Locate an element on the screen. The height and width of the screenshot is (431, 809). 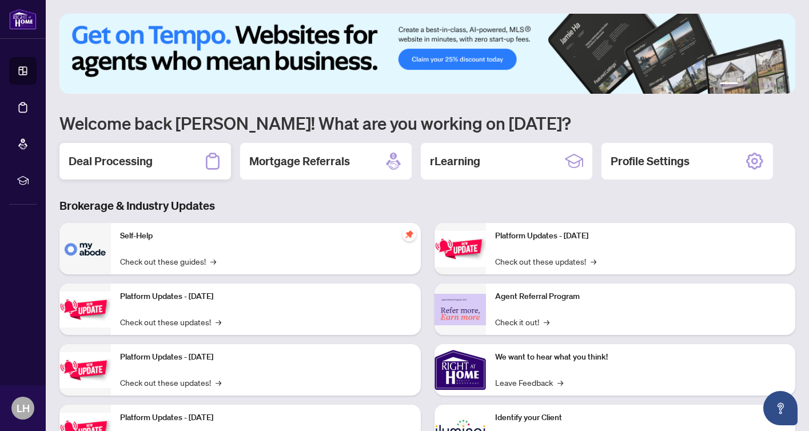
img: Platform Updates - June 23, 2025 is located at coordinates (460, 249).